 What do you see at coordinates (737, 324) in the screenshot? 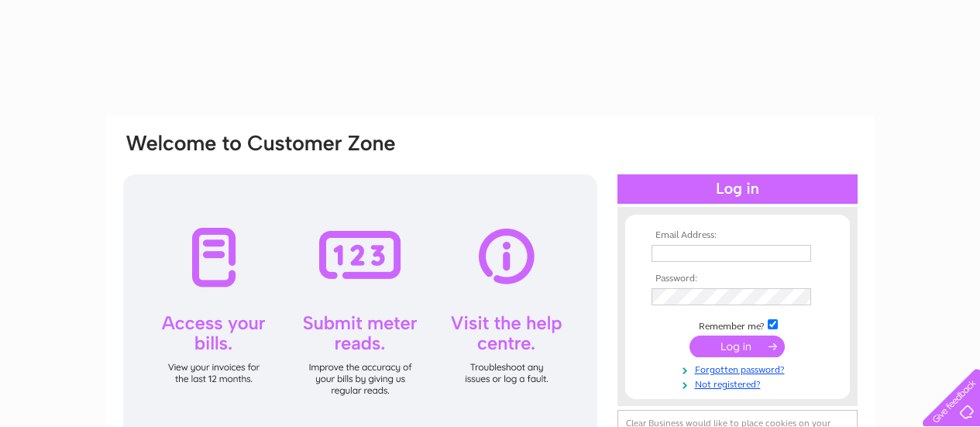
I see `td: Remember me?` at bounding box center [737, 324].